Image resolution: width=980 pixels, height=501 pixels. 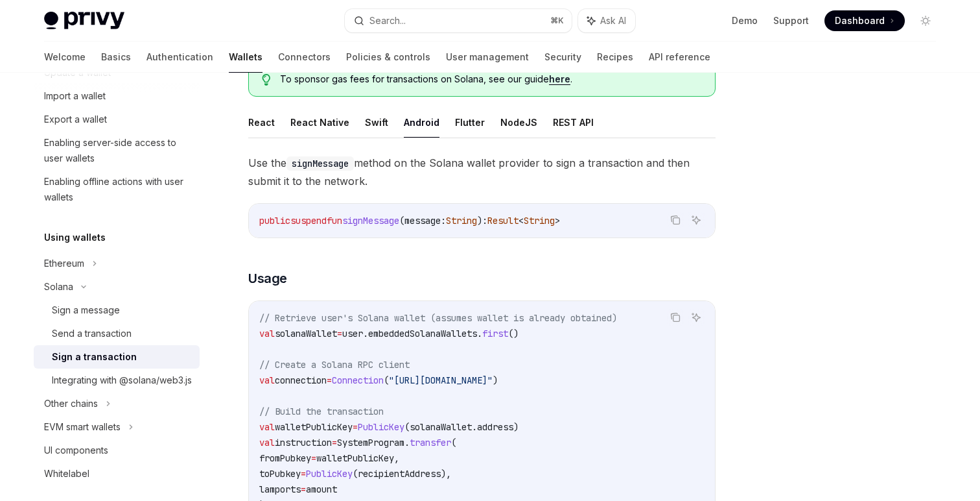 What do you see at coordinates (791, 21) in the screenshot?
I see `a: Support` at bounding box center [791, 21].